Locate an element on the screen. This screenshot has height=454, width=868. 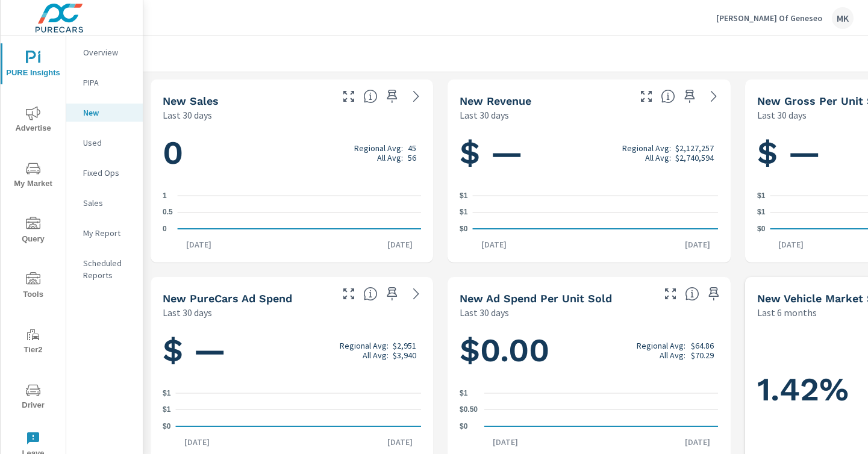
span: Number of vehicles sold by the dealership over the selected date range. [Source: This data is sou... is located at coordinates (370, 97).